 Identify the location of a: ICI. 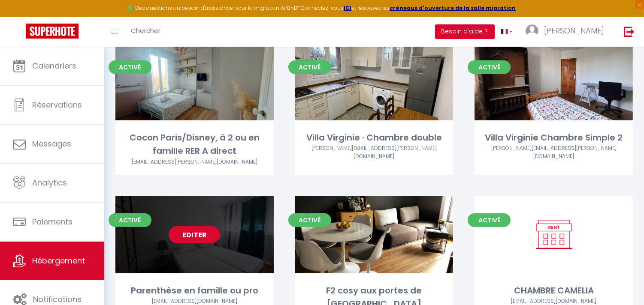
(348, 8).